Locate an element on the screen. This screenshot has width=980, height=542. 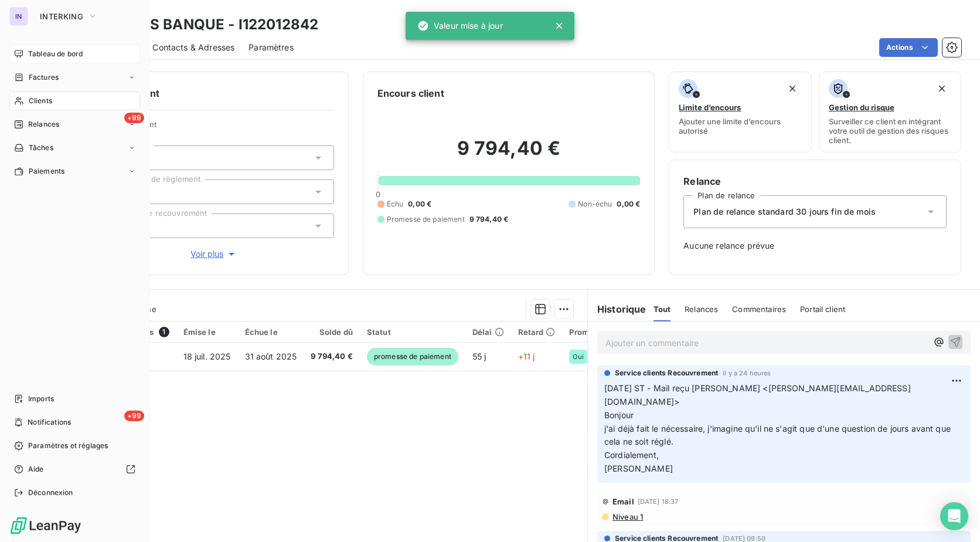
button: Actions is located at coordinates (909, 47).